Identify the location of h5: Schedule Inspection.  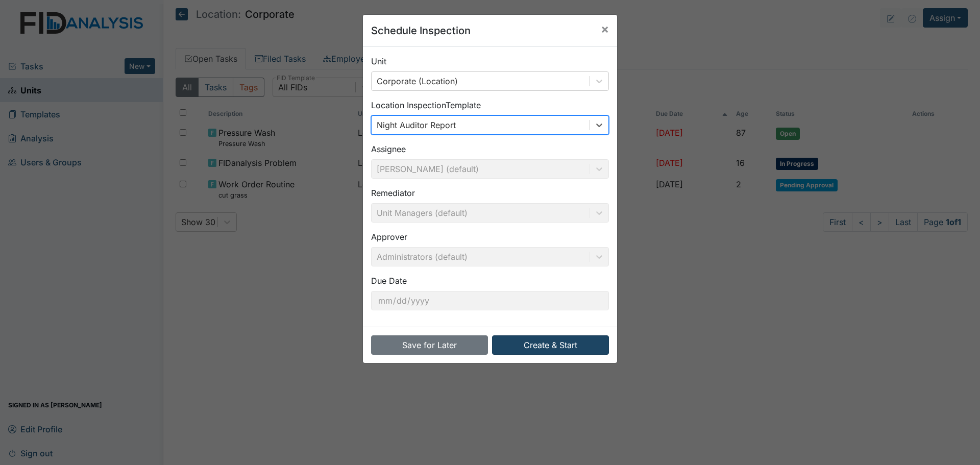
(421, 30).